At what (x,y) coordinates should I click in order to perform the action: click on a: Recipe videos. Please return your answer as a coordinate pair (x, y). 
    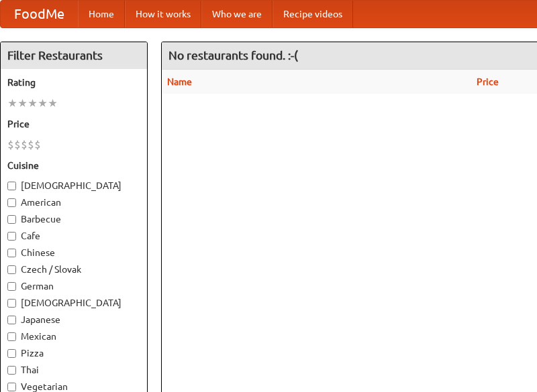
    Looking at the image, I should click on (312, 14).